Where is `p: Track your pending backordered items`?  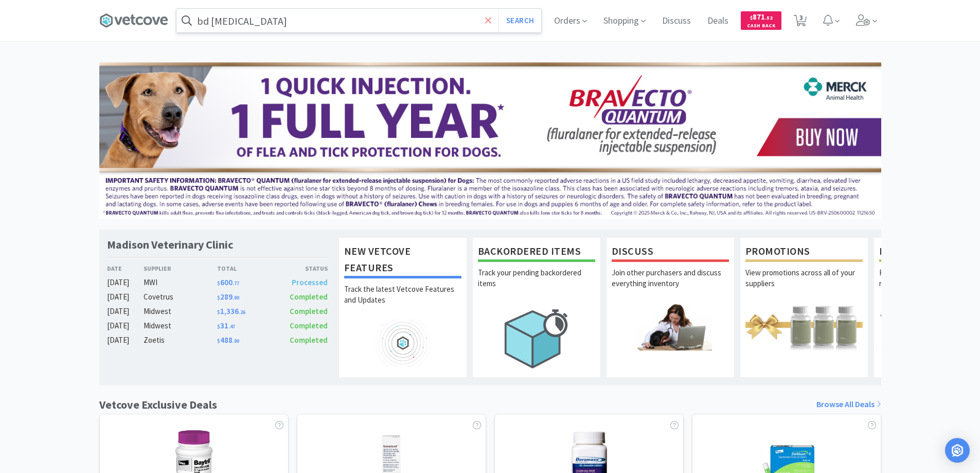 p: Track your pending backordered items is located at coordinates (536, 285).